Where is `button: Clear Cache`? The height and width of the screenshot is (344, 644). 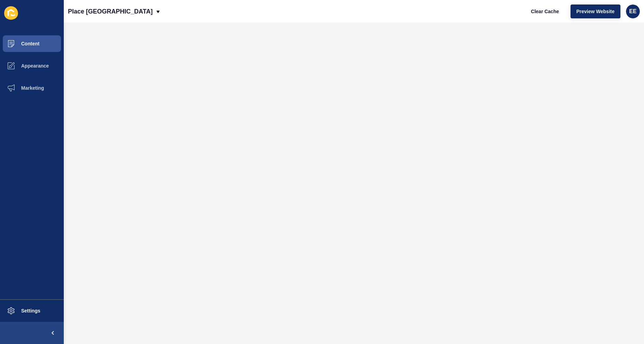
button: Clear Cache is located at coordinates (545, 11).